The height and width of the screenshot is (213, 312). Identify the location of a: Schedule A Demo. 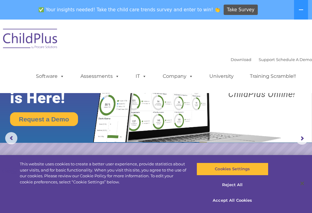
(294, 59).